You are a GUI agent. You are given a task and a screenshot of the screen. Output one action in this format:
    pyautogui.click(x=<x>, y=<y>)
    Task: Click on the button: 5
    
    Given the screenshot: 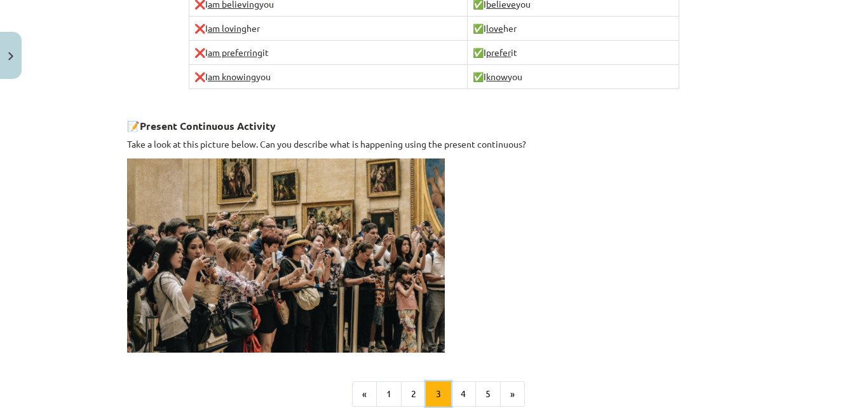 What is the action you would take?
    pyautogui.click(x=488, y=394)
    